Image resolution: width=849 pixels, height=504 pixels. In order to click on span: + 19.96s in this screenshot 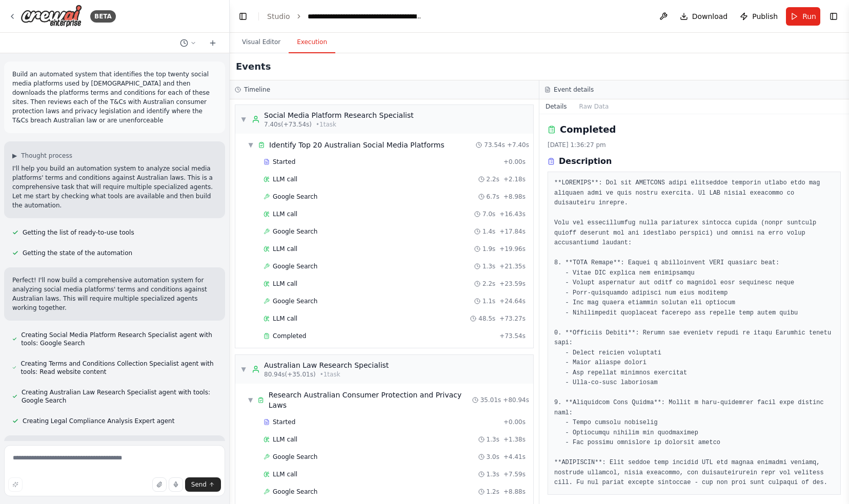, I will do `click(512, 249)`.